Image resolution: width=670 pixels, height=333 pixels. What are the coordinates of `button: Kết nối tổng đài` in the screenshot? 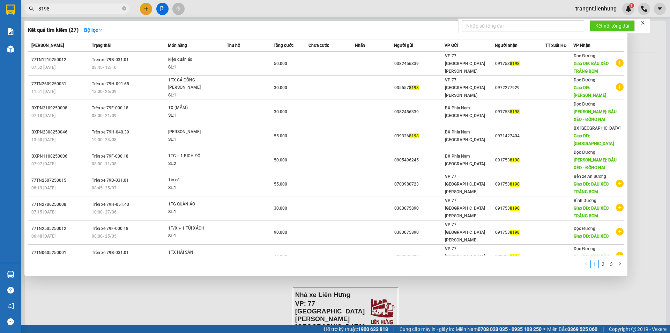 It's located at (612, 26).